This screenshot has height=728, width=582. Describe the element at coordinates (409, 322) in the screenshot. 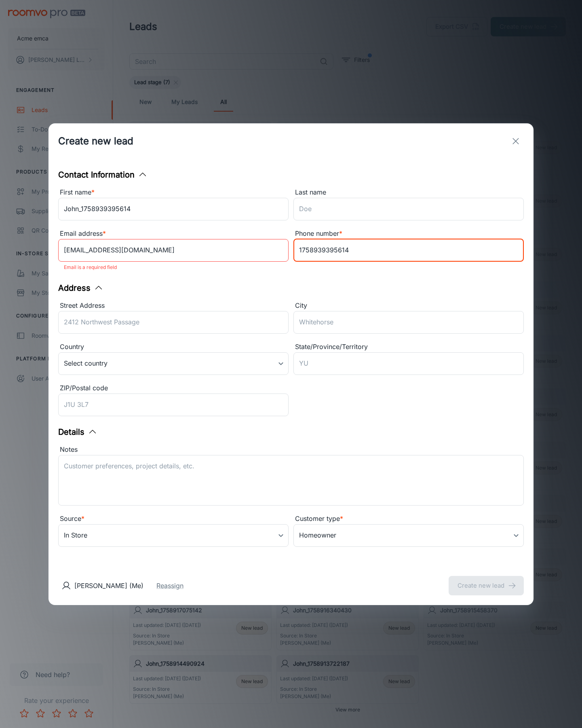

I see `input: Whitehorse` at that location.